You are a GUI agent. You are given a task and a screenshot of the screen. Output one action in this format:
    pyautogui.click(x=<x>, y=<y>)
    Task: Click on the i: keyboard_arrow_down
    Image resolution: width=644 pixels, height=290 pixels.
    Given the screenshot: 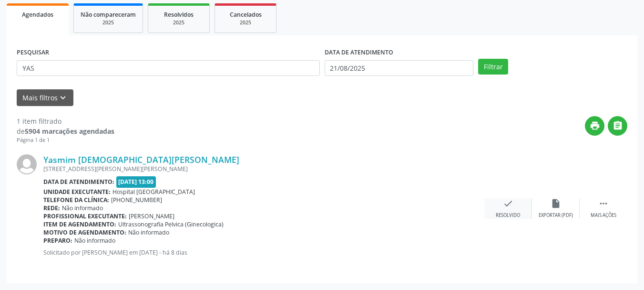 What is the action you would take?
    pyautogui.click(x=63, y=98)
    